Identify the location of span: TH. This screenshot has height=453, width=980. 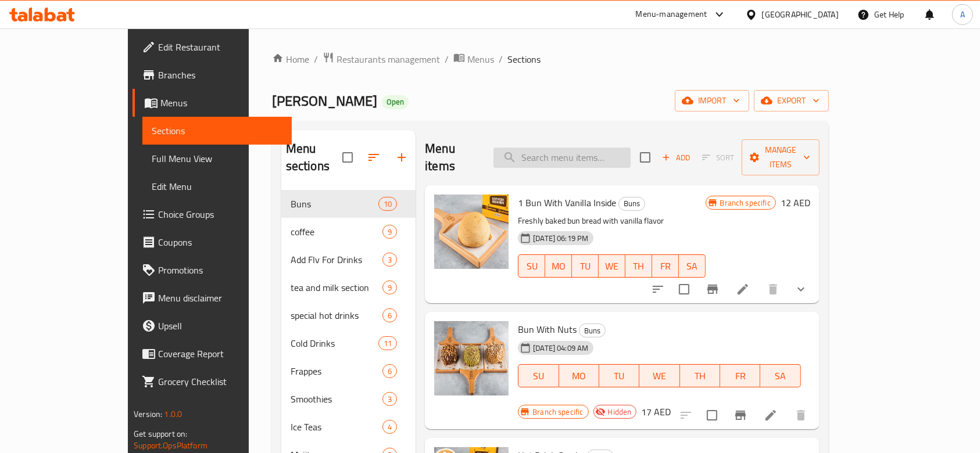
(700, 376).